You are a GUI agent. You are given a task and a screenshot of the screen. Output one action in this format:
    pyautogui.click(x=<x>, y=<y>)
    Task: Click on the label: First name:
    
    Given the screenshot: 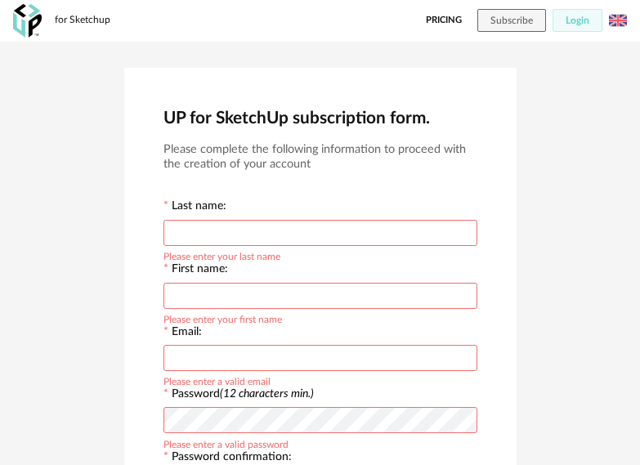 What is the action you would take?
    pyautogui.click(x=195, y=270)
    